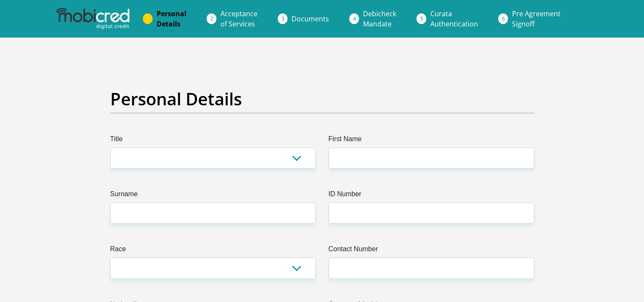 Image resolution: width=644 pixels, height=302 pixels. I want to click on input: Contact Number, so click(431, 268).